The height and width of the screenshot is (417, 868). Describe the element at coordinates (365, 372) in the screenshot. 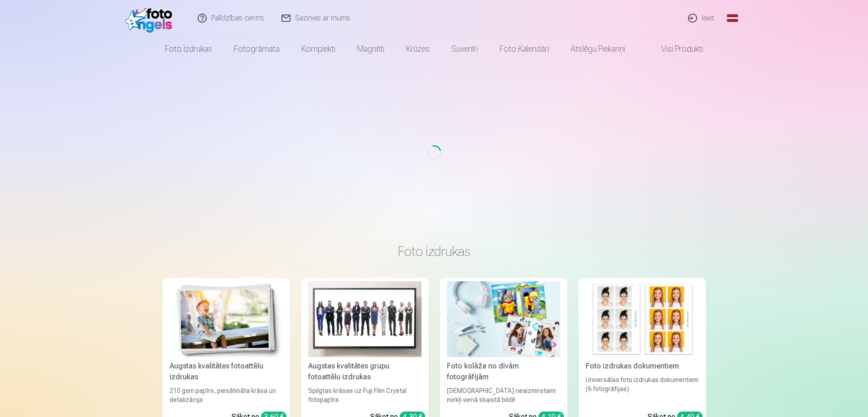

I see `div: Augstas kvalitātes grupu fotoattēlu izdrukas` at that location.